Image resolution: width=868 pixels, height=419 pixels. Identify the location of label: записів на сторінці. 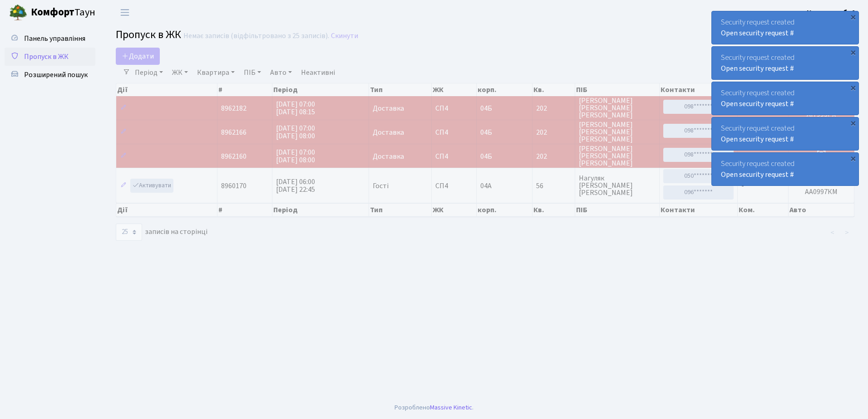
(161, 232).